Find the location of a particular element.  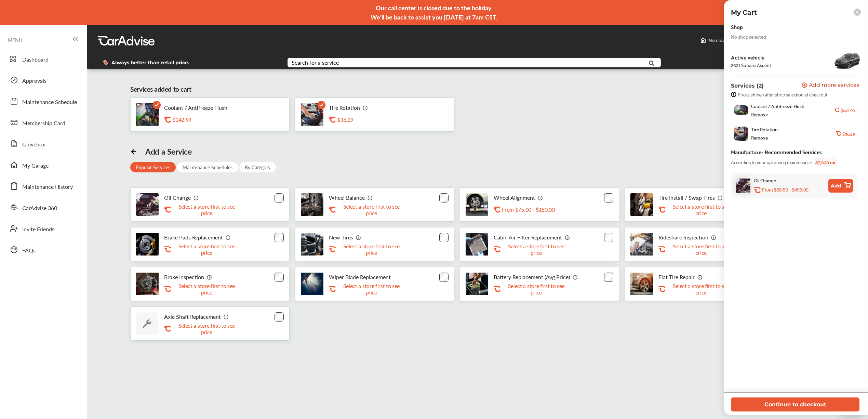

p: New Tires is located at coordinates (341, 237).